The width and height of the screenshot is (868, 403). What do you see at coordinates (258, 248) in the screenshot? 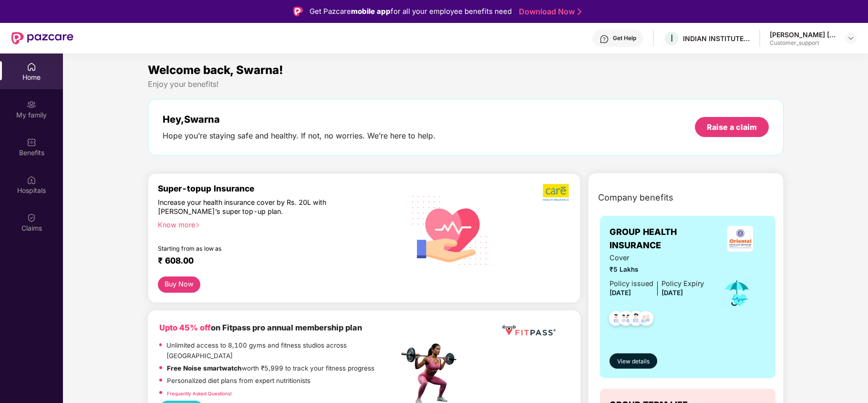
I see `div: Starting from as low as` at bounding box center [258, 248].